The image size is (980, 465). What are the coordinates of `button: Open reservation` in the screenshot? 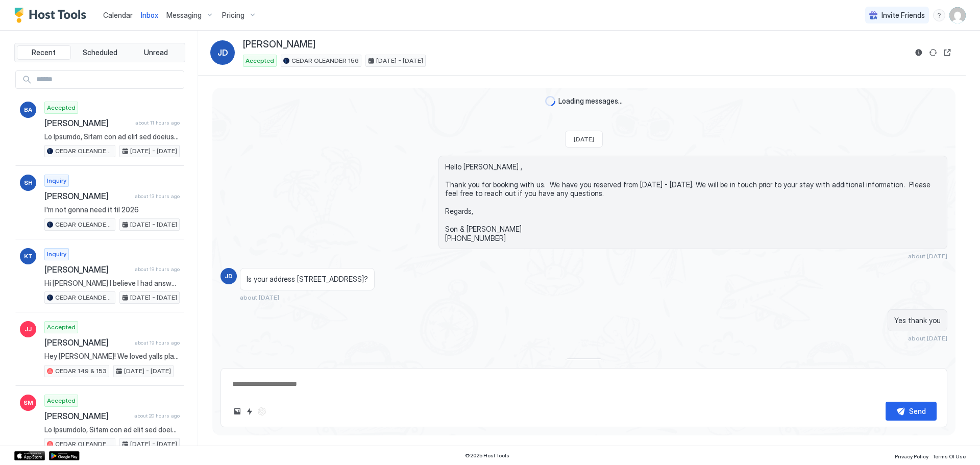 It's located at (948, 53).